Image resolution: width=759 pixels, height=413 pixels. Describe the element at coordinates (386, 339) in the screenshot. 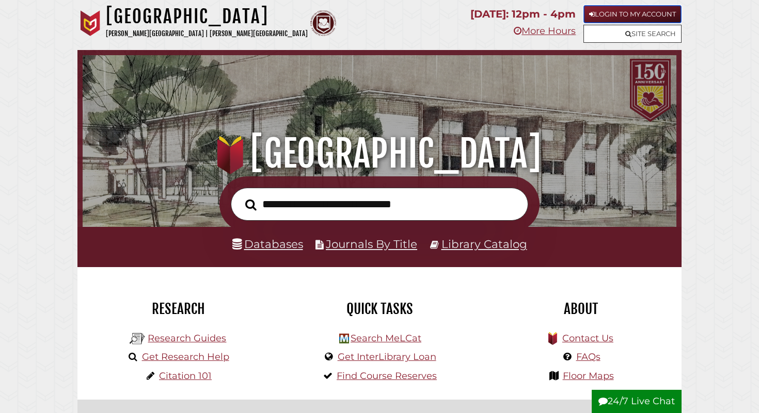

I see `a: Search MeLCat` at that location.